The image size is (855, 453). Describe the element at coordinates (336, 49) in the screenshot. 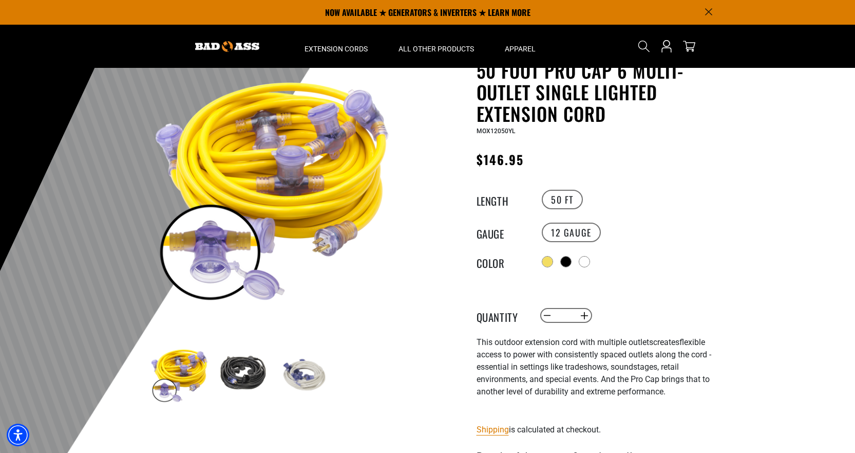

I see `span: Extension Cords` at that location.